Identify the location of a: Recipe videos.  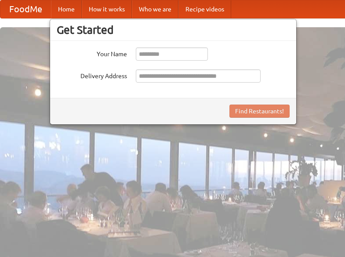
(205, 9).